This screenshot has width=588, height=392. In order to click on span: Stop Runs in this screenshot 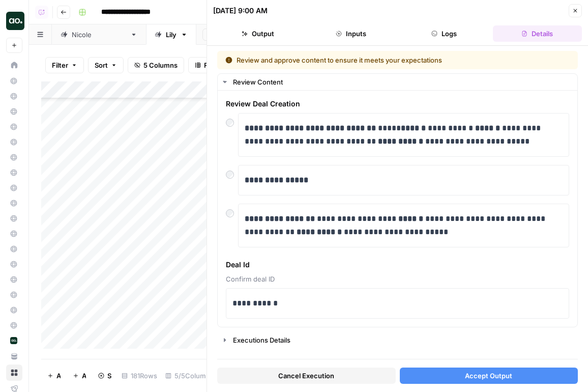, I will do `click(110, 376)`.